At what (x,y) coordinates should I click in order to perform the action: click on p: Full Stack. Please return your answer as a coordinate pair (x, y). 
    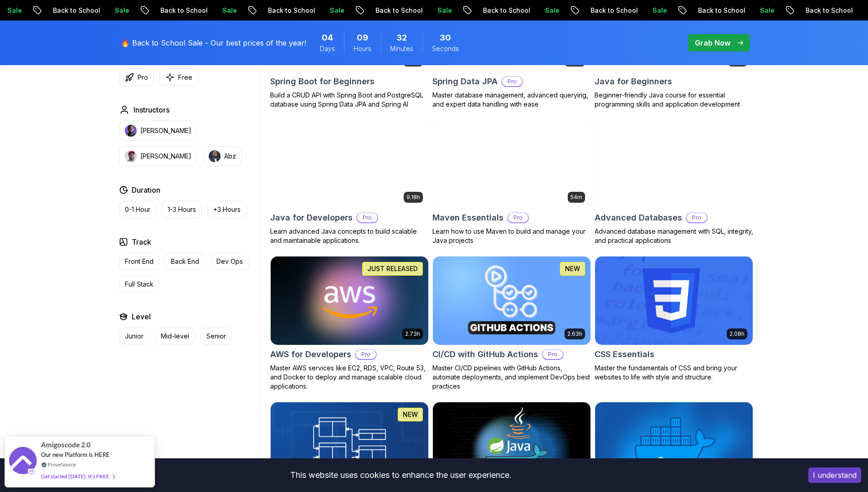
    Looking at the image, I should click on (139, 284).